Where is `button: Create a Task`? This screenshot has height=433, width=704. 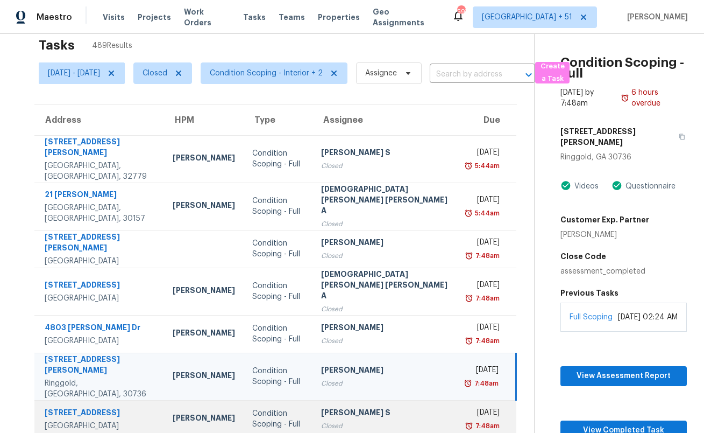 button: Create a Task is located at coordinates (553, 73).